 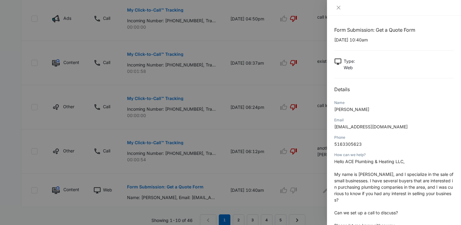 I want to click on div: Name, so click(x=394, y=103).